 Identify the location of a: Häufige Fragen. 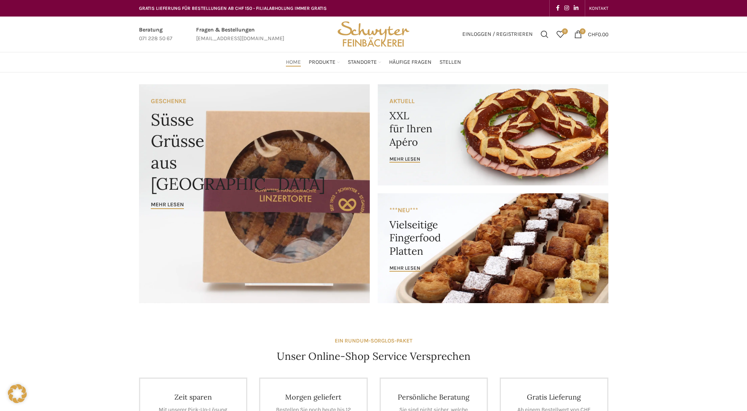
(410, 62).